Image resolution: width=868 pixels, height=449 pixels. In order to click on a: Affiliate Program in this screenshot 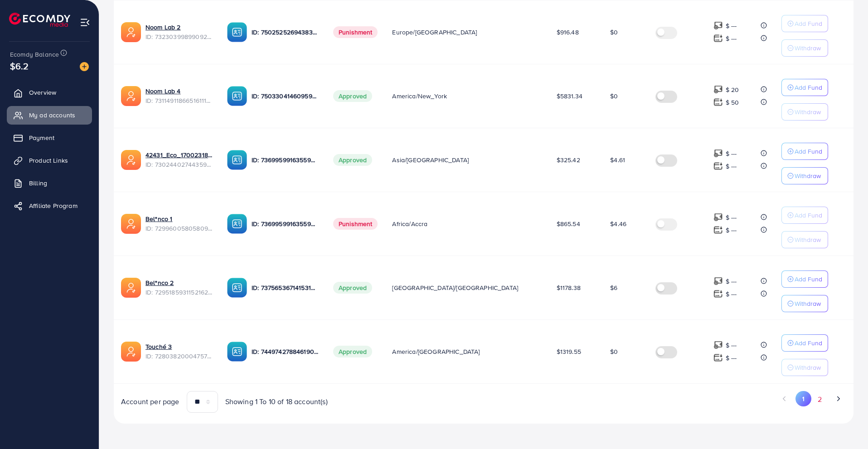, I will do `click(50, 206)`.